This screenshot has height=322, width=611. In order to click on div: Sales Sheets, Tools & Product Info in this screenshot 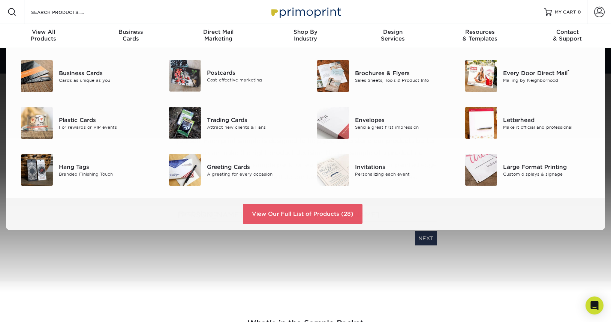, I will do `click(402, 80)`.